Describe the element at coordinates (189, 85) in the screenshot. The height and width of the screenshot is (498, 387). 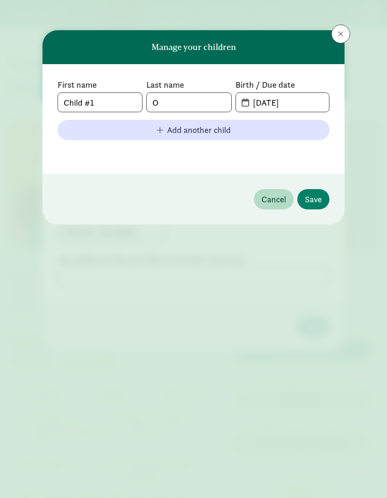
I see `label: Last name` at that location.